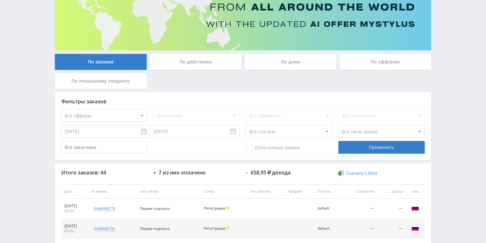 The height and width of the screenshot is (243, 486). Describe the element at coordinates (169, 191) in the screenshot. I see `th: Тип заказа` at that location.